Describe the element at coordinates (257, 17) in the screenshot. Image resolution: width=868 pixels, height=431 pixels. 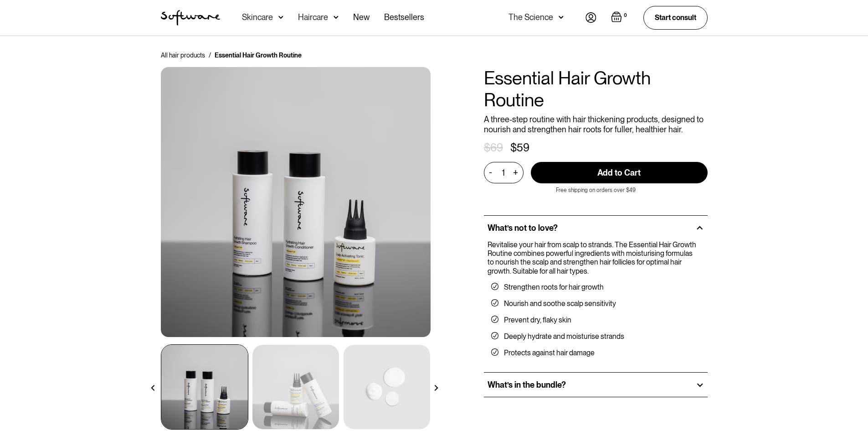
I see `div: Skincare` at that location.